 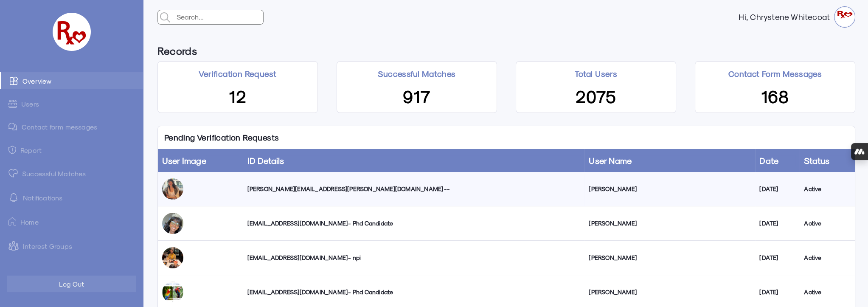 I want to click on button: Log Out, so click(x=72, y=284).